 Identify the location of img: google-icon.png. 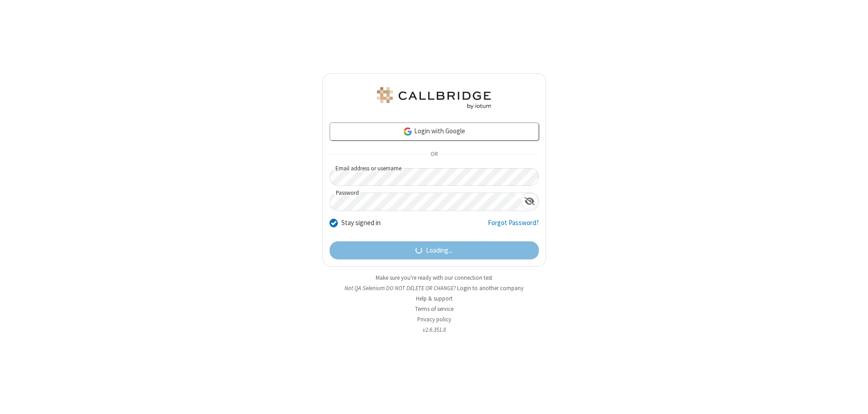
(408, 131).